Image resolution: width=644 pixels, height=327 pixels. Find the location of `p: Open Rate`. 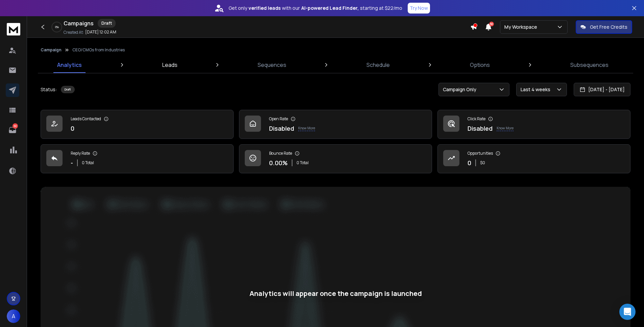

p: Open Rate is located at coordinates (279, 119).